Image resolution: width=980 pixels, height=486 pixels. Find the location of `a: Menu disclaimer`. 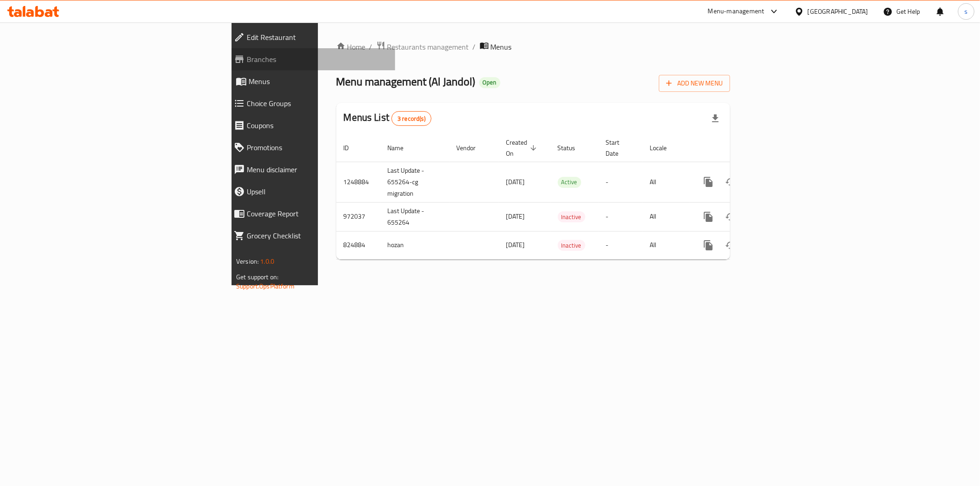

a: Menu disclaimer is located at coordinates (311, 170).